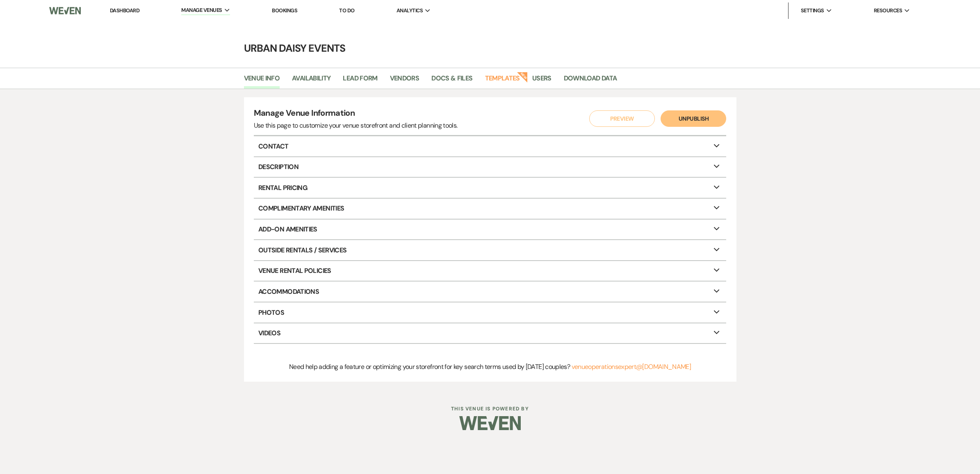 This screenshot has height=474, width=980. What do you see at coordinates (522, 77) in the screenshot?
I see `strong: New` at bounding box center [522, 77].